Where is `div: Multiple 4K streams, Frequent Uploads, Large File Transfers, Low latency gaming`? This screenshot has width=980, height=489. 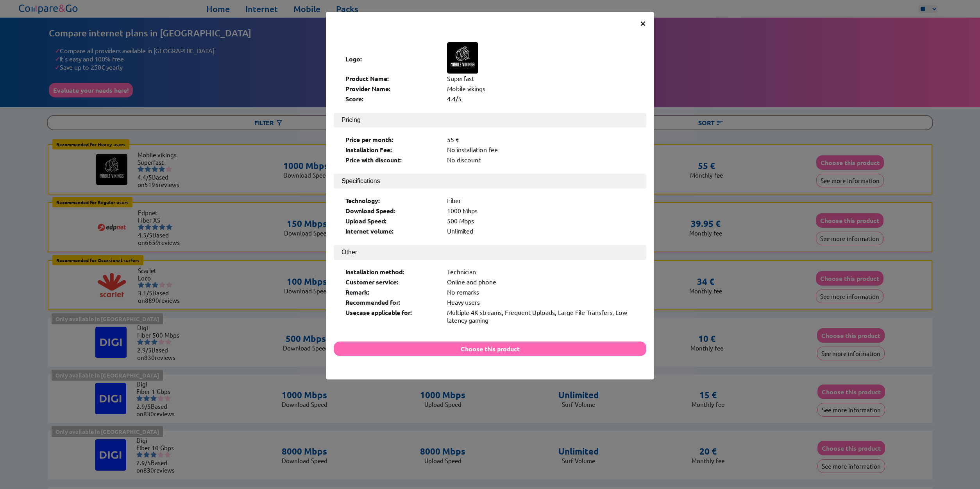 div: Multiple 4K streams, Frequent Uploads, Large File Transfers, Low latency gaming is located at coordinates (541, 315).